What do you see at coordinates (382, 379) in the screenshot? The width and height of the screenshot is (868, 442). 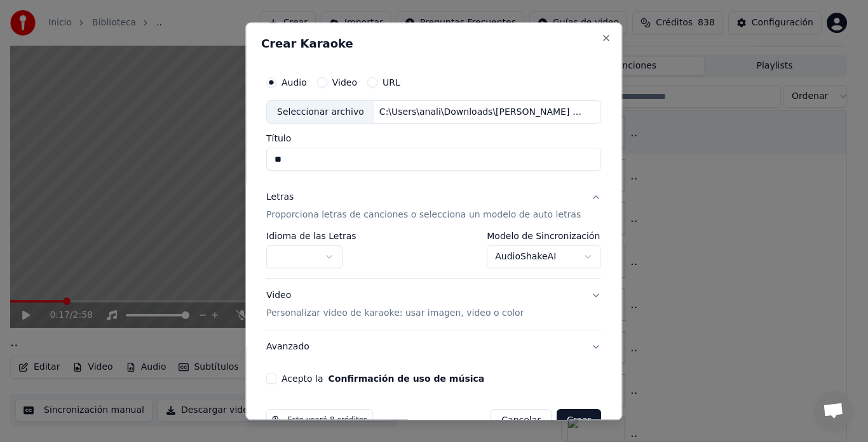 I see `label: Acepto la` at bounding box center [382, 379].